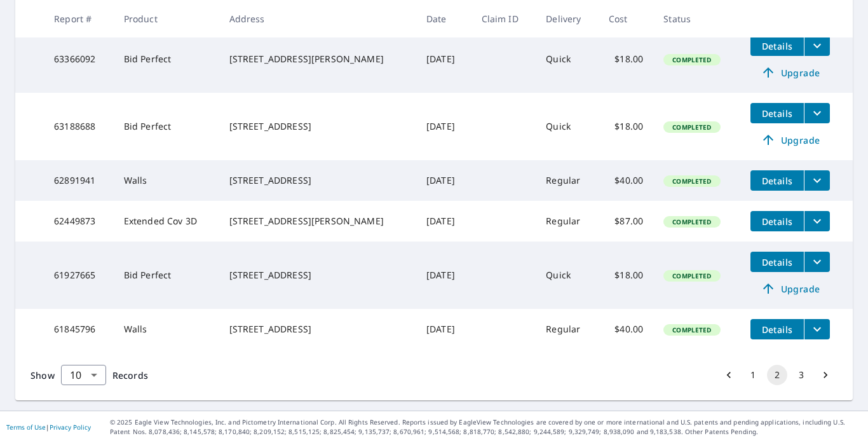 This screenshot has height=443, width=868. I want to click on td: 63366092, so click(78, 59).